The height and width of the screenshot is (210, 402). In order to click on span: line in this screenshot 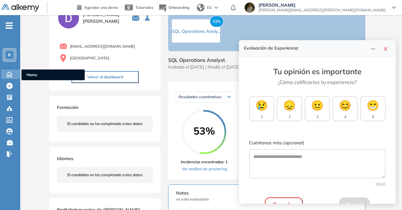, I will do `click(373, 49)`.